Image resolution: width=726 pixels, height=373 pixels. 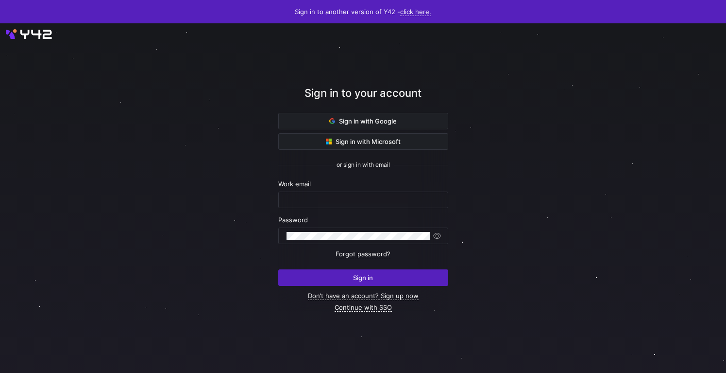 What do you see at coordinates (363, 121) in the screenshot?
I see `span: Sign in with Google` at bounding box center [363, 121].